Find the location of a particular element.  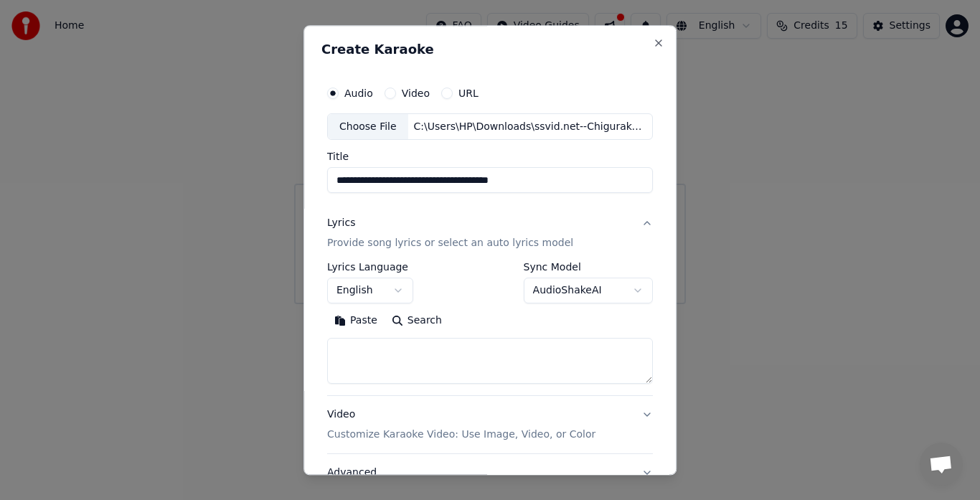

label: Video is located at coordinates (415, 93).